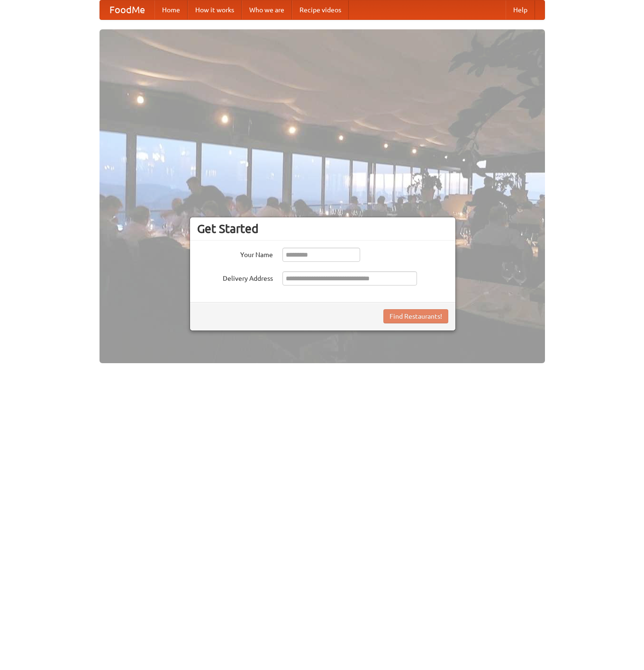 The image size is (644, 670). Describe the element at coordinates (127, 10) in the screenshot. I see `a: FoodMe` at that location.